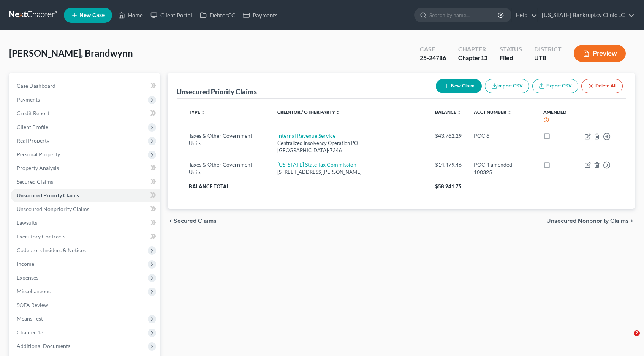 The image size is (644, 356). What do you see at coordinates (27, 277) in the screenshot?
I see `span: Expenses` at bounding box center [27, 277].